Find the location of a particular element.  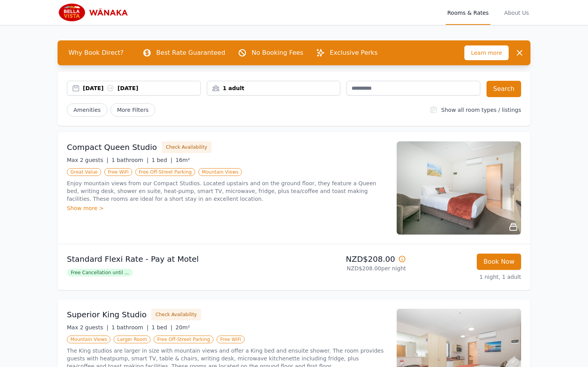

span: Why Book Direct? is located at coordinates (96, 53).